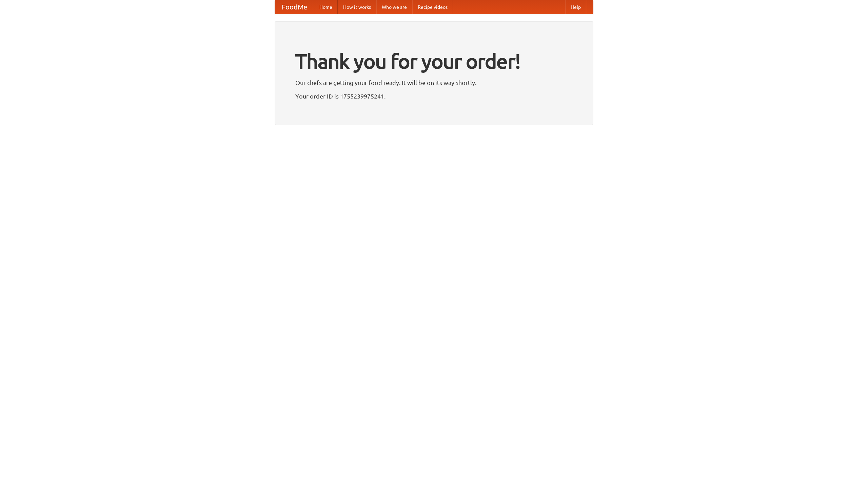 Image resolution: width=868 pixels, height=479 pixels. I want to click on a: Who we are, so click(394, 7).